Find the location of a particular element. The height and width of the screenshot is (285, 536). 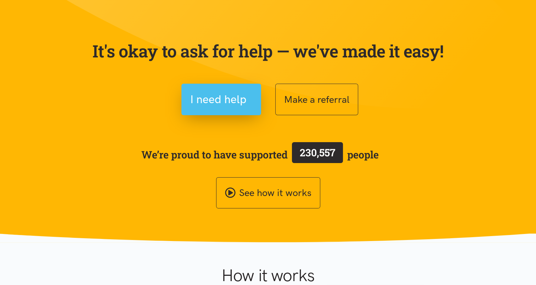

span: I need help is located at coordinates (218, 99).